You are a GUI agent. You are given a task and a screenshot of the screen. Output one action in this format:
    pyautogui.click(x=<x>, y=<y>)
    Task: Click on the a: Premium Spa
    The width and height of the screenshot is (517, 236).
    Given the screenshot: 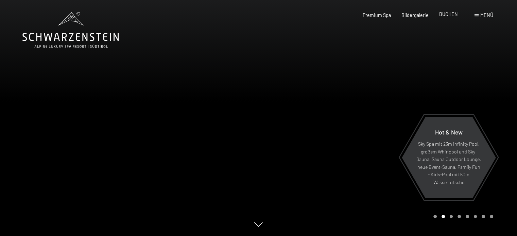 What is the action you would take?
    pyautogui.click(x=377, y=15)
    